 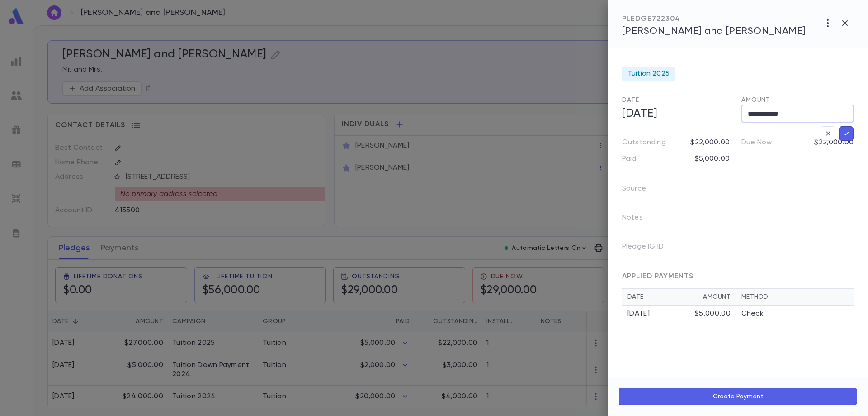 I want to click on span: Tuition 2025, so click(x=648, y=74).